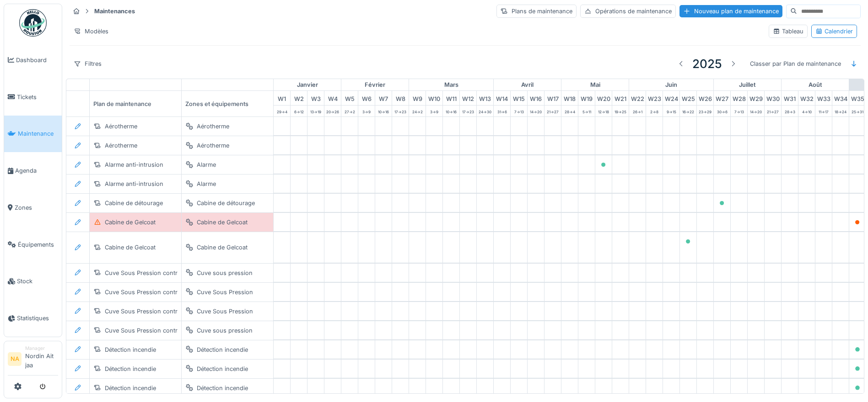  Describe the element at coordinates (519, 98) in the screenshot. I see `div: W 15` at that location.